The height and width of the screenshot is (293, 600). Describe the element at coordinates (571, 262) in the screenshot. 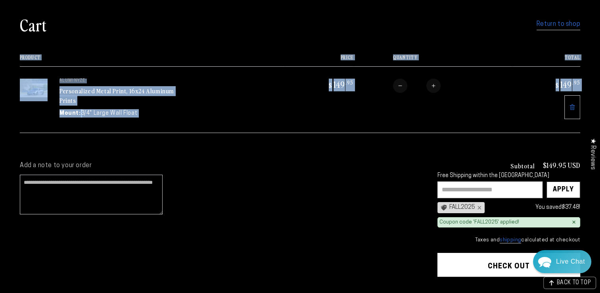

I see `div: Contact Us Directly` at that location.